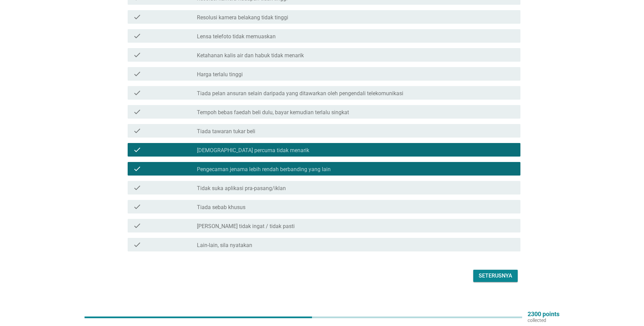 This screenshot has height=326, width=644. Describe the element at coordinates (225, 245) in the screenshot. I see `label: Lain-lain, sila nyatakan` at that location.